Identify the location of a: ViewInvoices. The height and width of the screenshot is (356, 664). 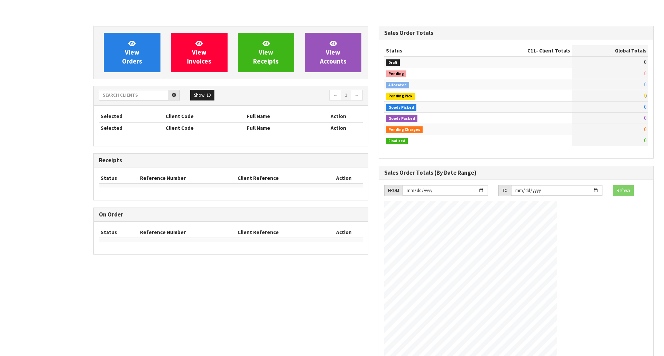
(199, 53).